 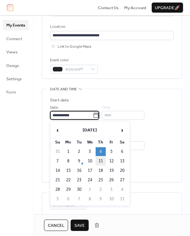 I want to click on th: Su, so click(x=57, y=142).